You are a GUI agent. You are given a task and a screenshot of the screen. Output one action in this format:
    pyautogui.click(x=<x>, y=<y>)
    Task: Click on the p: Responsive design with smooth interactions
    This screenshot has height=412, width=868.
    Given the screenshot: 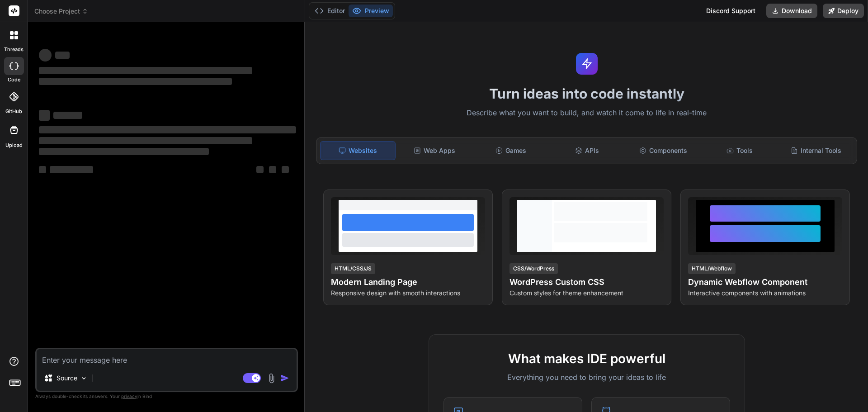 What is the action you would take?
    pyautogui.click(x=408, y=293)
    